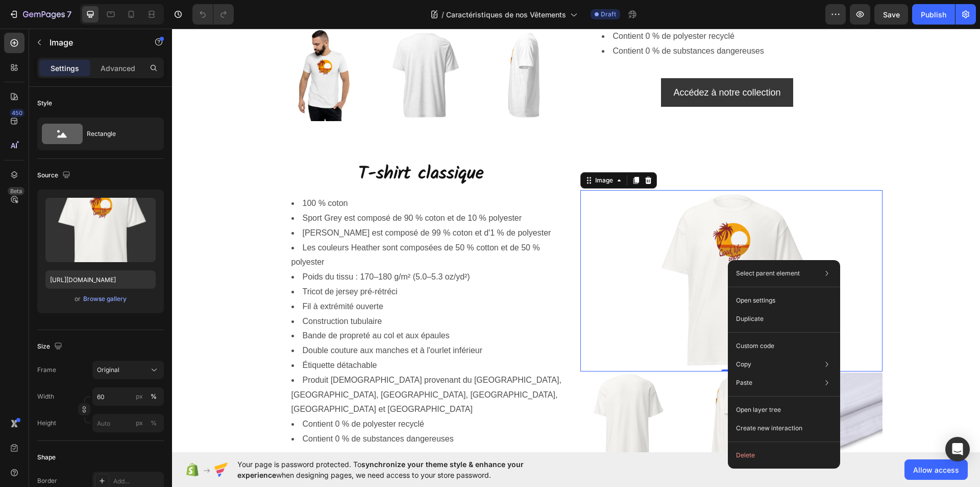 The image size is (980, 487). I want to click on div: Beta, so click(16, 191).